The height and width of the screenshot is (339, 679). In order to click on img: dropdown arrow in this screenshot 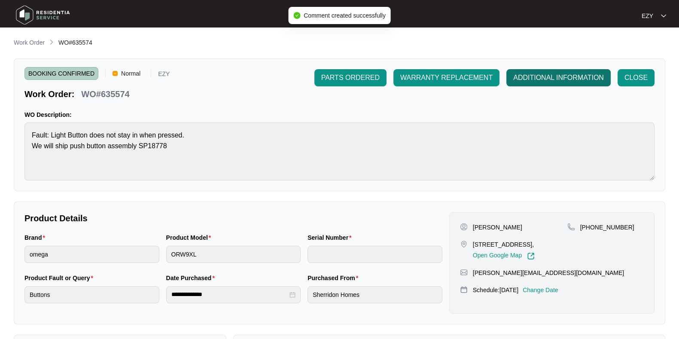, I will do `click(663, 16)`.